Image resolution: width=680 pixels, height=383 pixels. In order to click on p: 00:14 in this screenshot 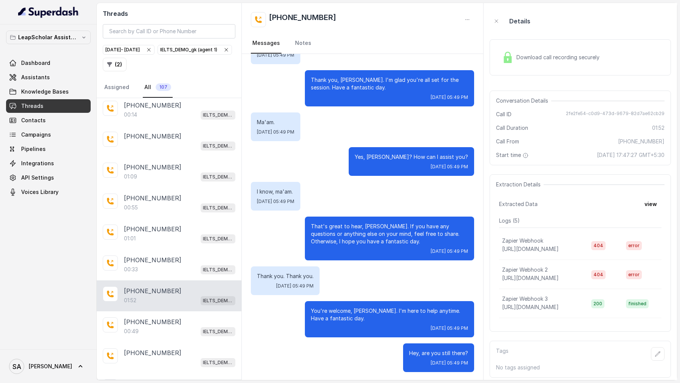, I will do `click(130, 115)`.